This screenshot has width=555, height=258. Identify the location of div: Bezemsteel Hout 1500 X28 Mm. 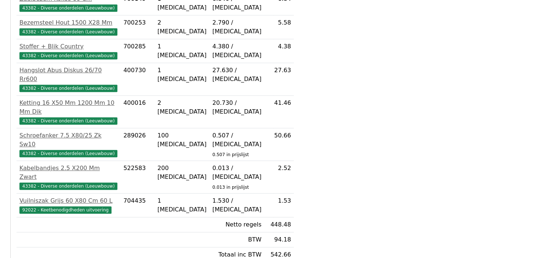
(68, 23).